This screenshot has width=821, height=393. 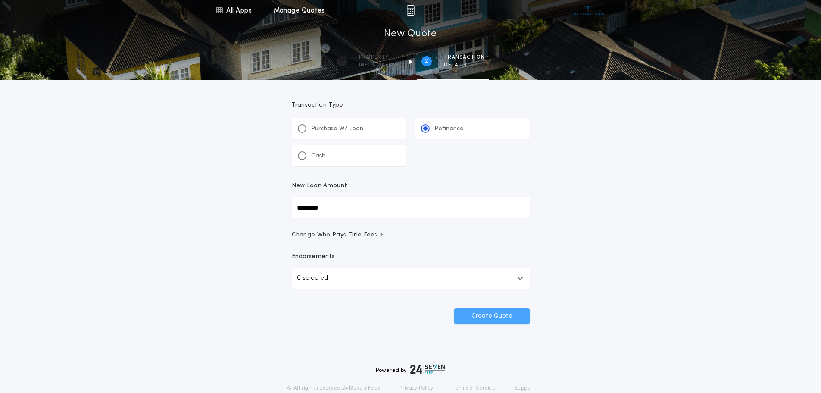 I want to click on p: Purchase W/ Loan, so click(x=337, y=129).